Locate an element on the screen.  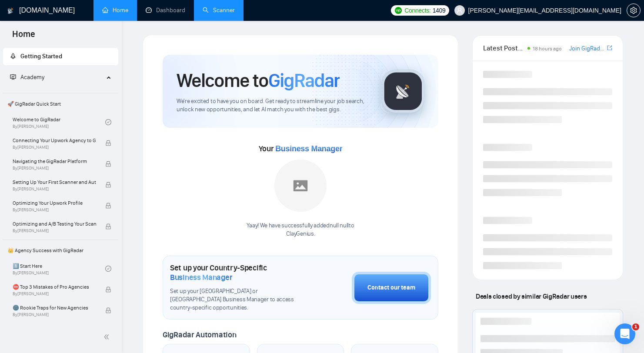
div: Yaay! We have successfully added null null to is located at coordinates (300, 230).